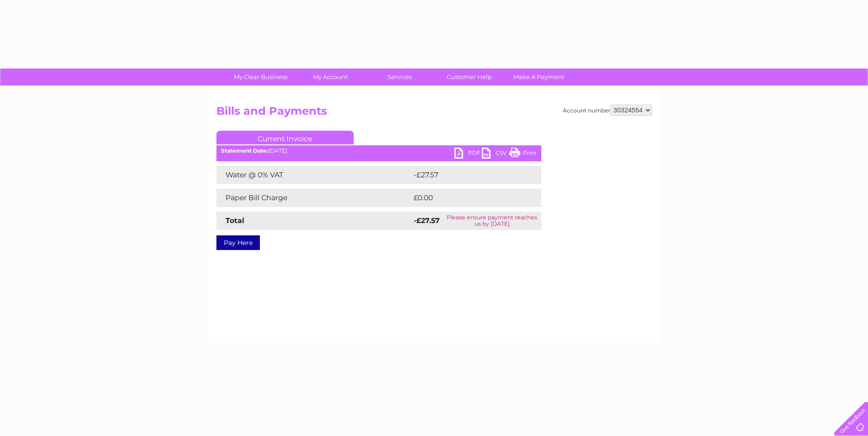 This screenshot has width=868, height=436. What do you see at coordinates (330, 77) in the screenshot?
I see `a: My Account` at bounding box center [330, 77].